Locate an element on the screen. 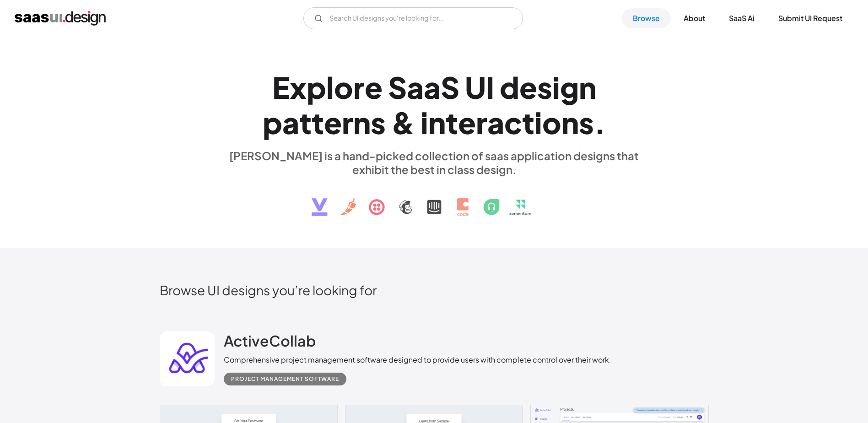 The height and width of the screenshot is (423, 868). div: I is located at coordinates (490, 87).